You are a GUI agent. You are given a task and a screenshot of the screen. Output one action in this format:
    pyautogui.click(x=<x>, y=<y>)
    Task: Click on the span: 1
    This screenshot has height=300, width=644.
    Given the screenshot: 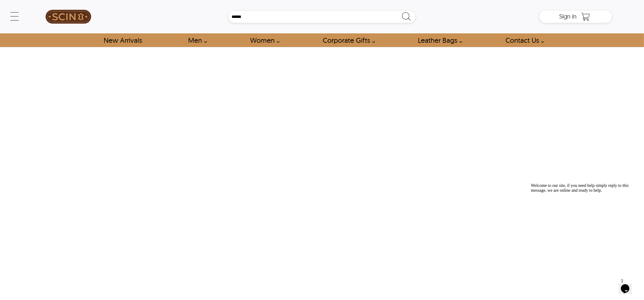 What is the action you would take?
    pyautogui.click(x=4, y=5)
    